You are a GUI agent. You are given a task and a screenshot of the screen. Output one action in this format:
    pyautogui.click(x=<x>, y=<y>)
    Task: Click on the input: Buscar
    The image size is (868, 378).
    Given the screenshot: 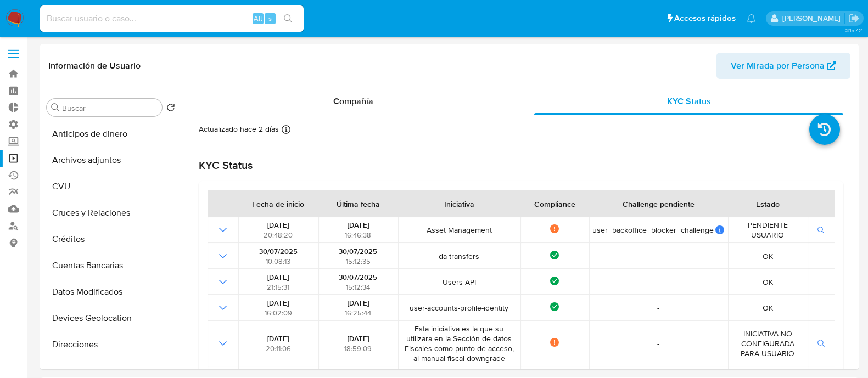 What is the action you would take?
    pyautogui.click(x=110, y=108)
    